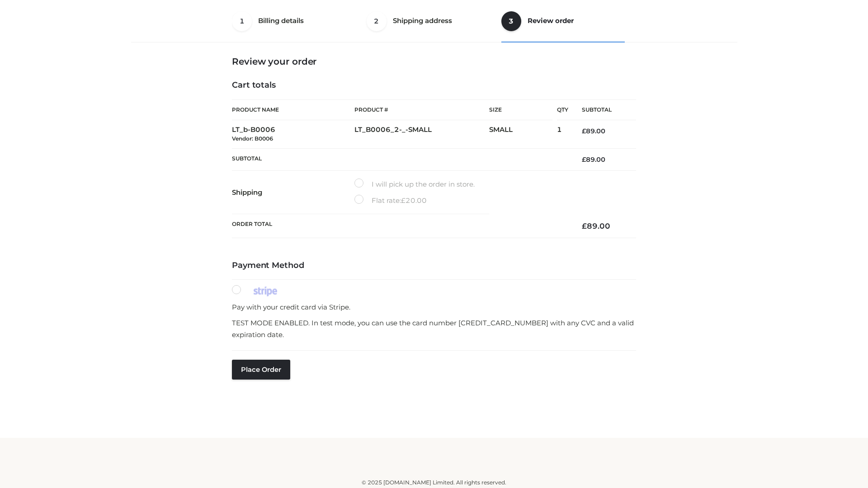  I want to click on td: 1, so click(562, 134).